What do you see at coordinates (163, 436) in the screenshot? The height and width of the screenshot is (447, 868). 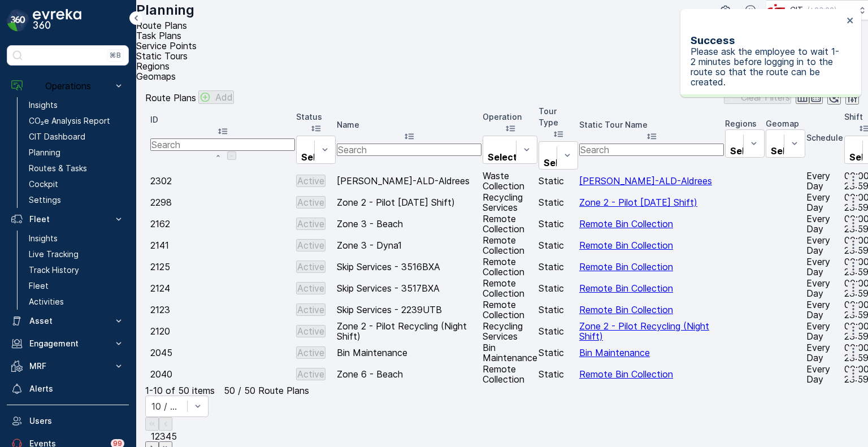 I see `span: 3` at bounding box center [163, 436].